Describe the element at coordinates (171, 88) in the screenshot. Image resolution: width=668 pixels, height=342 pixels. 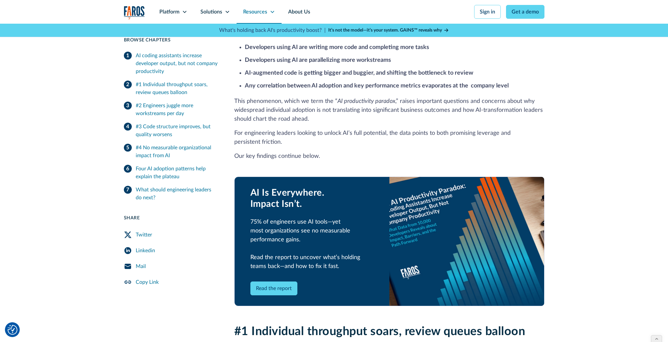
I see `a: #1 Individual throughput soars, review queues balloon` at that location.